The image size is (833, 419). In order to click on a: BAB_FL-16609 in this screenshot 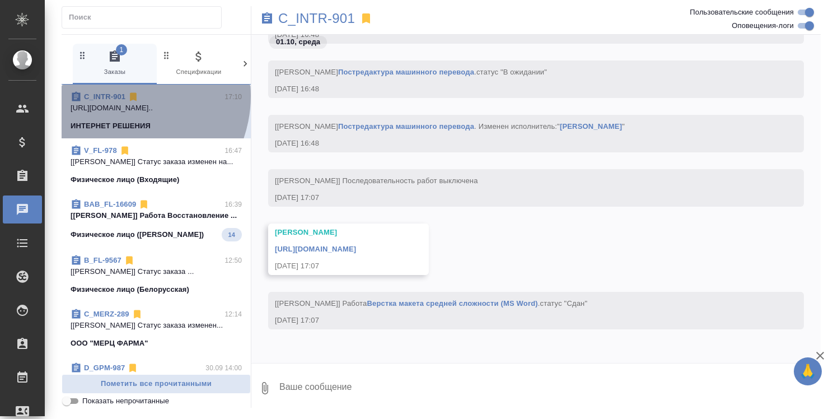, I will do `click(110, 204)`.